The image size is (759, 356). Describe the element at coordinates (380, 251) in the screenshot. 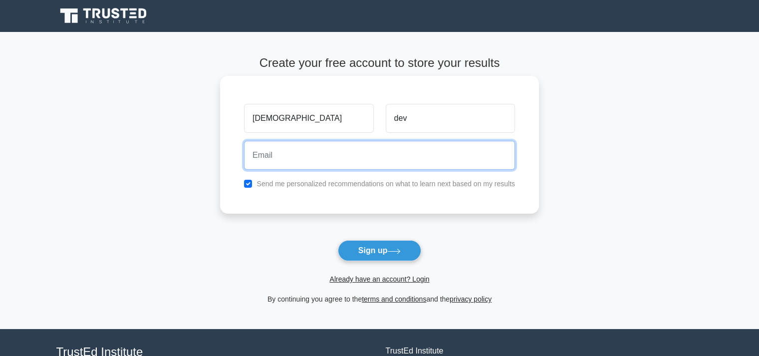

I see `button: Sign up` at that location.